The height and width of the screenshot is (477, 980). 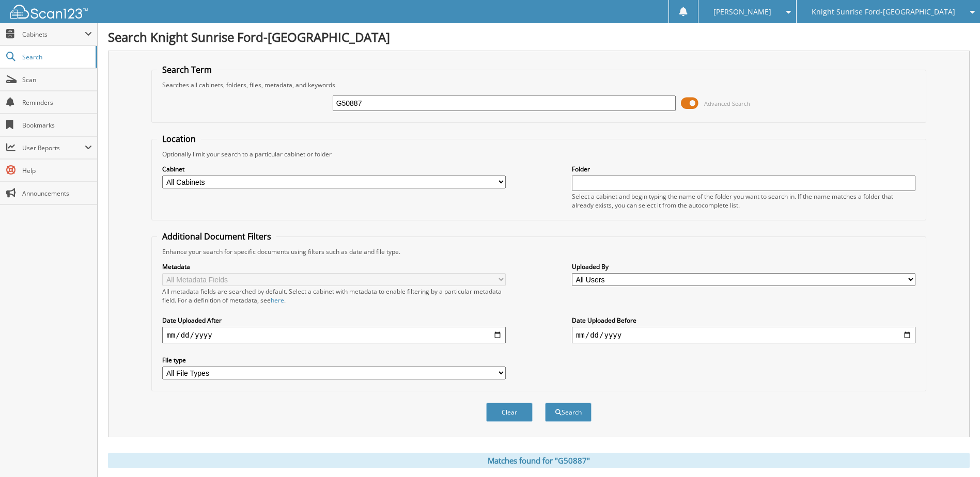 What do you see at coordinates (334, 169) in the screenshot?
I see `label: Cabinet` at bounding box center [334, 169].